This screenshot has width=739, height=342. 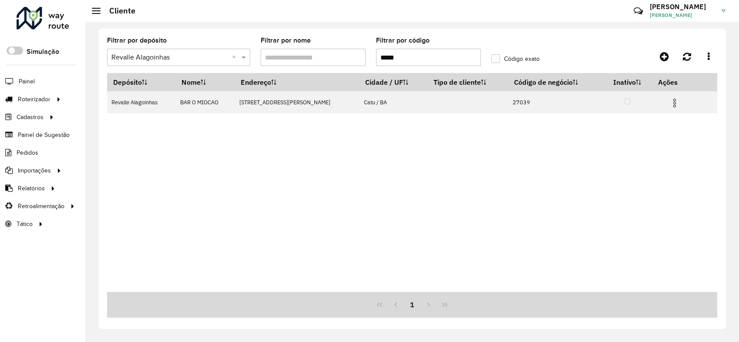 What do you see at coordinates (205, 102) in the screenshot?
I see `td: BAR O MIOCAO` at bounding box center [205, 102].